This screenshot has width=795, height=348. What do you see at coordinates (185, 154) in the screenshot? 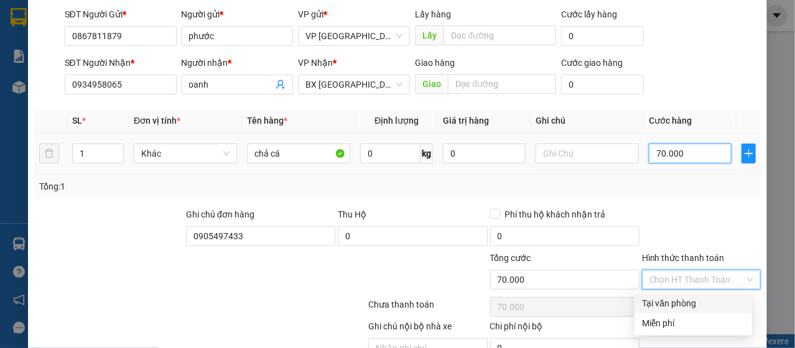
I see `span: Khác` at bounding box center [185, 154].